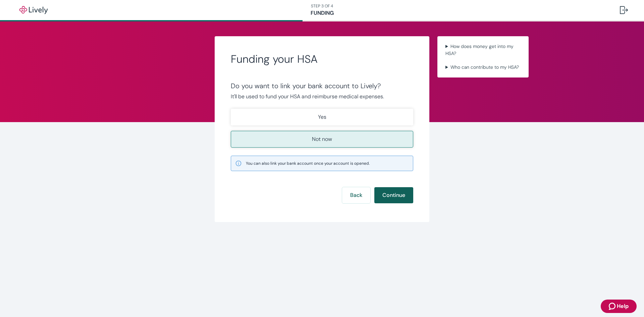  What do you see at coordinates (322, 86) in the screenshot?
I see `div: Do you want to link your bank account to Lively?` at bounding box center [322, 86].